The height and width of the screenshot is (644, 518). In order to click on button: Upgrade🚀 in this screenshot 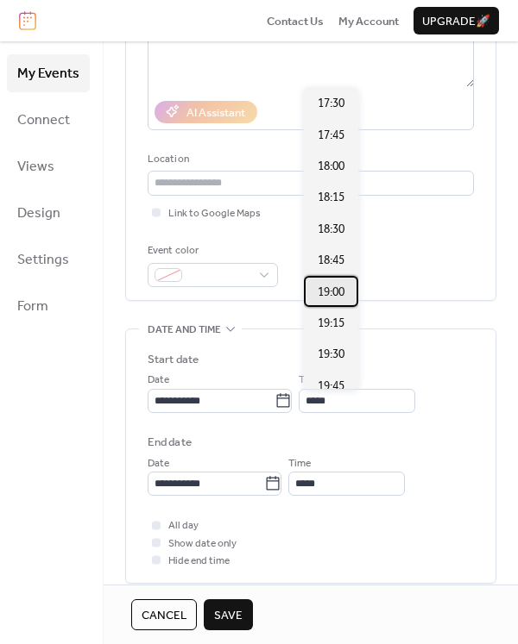, I will do `click(455, 21)`.